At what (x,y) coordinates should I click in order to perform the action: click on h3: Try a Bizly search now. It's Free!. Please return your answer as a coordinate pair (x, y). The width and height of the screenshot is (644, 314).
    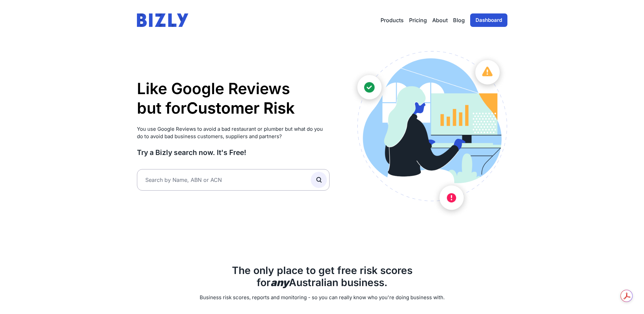
    Looking at the image, I should click on (233, 152).